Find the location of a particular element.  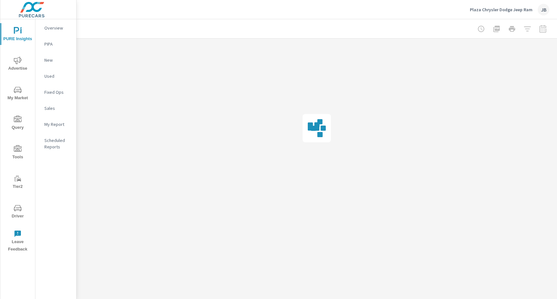

span: Advertise is located at coordinates (18, 64).